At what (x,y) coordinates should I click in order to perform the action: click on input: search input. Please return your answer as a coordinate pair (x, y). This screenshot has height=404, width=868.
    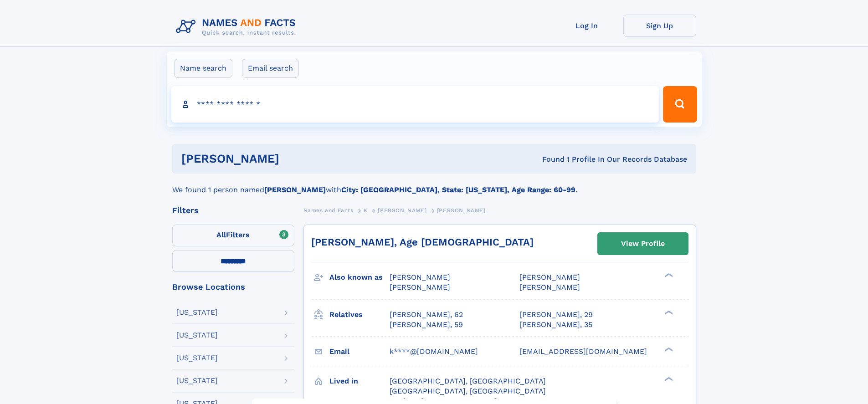
    Looking at the image, I should click on (415, 105).